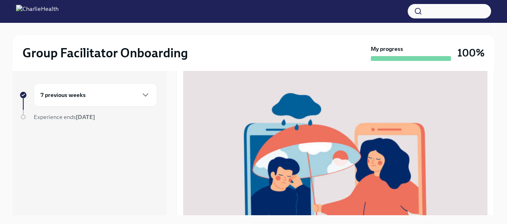 This screenshot has height=224, width=507. Describe the element at coordinates (37, 11) in the screenshot. I see `img: CharlieHealth` at that location.